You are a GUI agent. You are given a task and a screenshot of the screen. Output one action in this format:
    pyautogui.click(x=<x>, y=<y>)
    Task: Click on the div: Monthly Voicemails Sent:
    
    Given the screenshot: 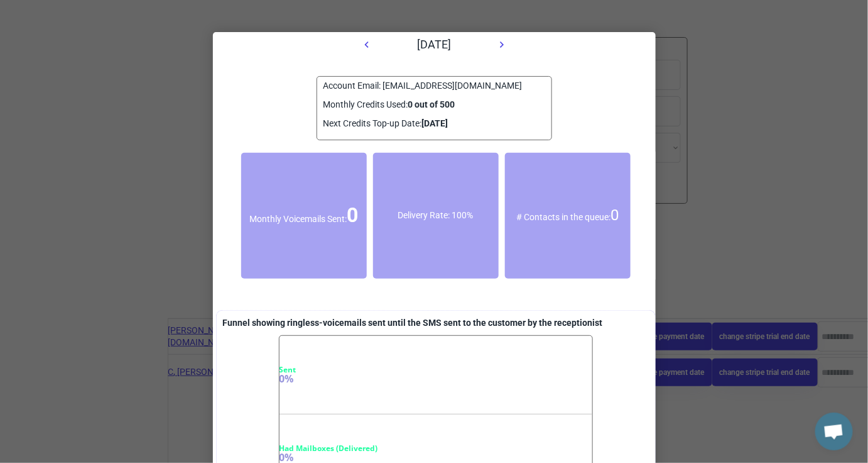 What is the action you would take?
    pyautogui.click(x=304, y=215)
    